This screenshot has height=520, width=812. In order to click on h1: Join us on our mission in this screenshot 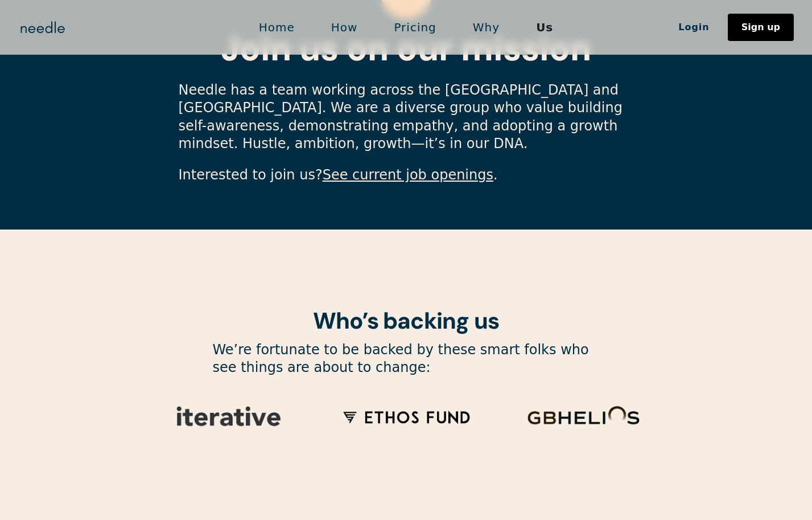, I will do `click(406, 49)`.